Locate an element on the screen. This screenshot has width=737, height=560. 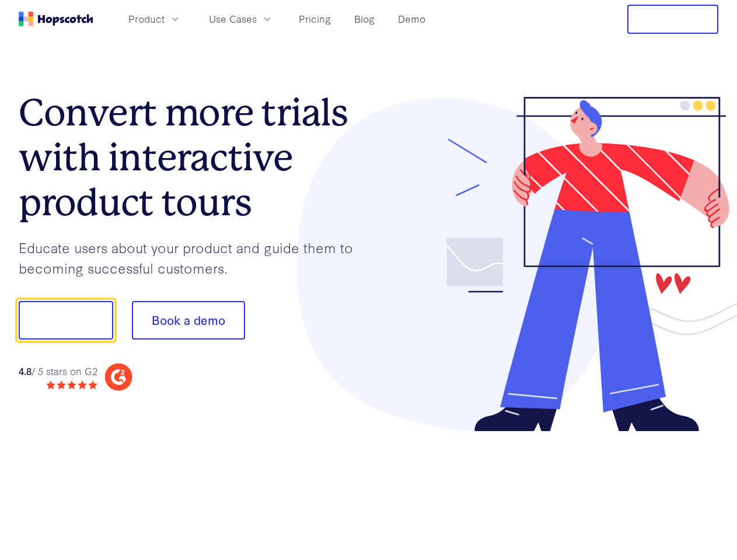
button: Book a demo is located at coordinates (189, 320).